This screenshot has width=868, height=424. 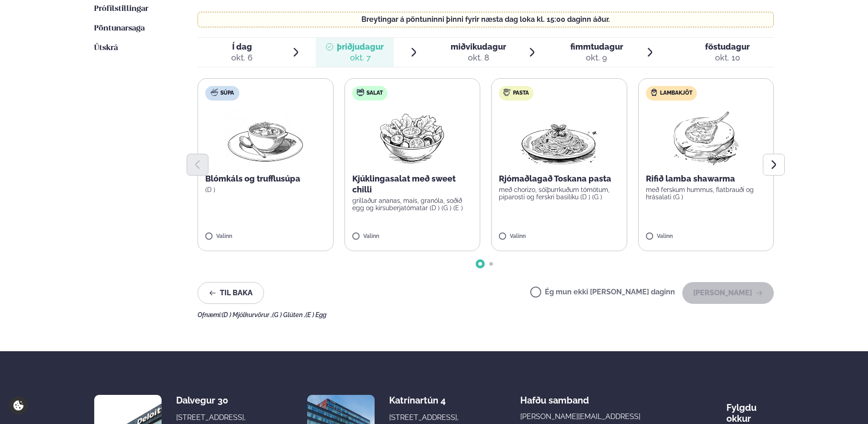 I want to click on p: Rjómaðlagað Toskana pasta, so click(x=558, y=179).